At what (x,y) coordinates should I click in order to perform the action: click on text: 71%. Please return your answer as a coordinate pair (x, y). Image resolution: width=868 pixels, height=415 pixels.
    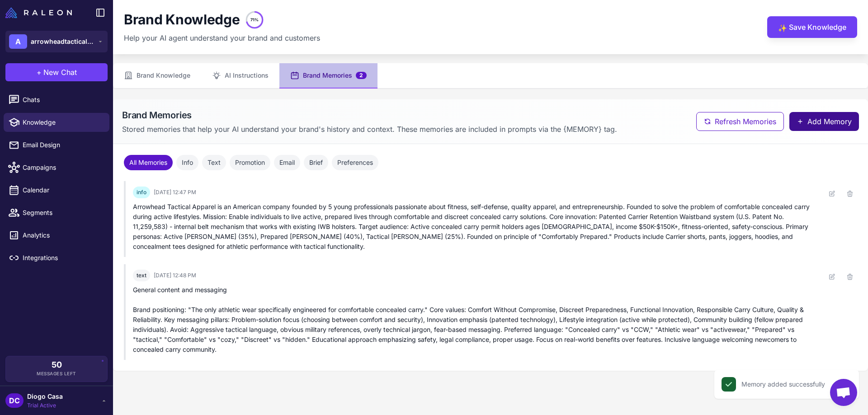
    Looking at the image, I should click on (255, 19).